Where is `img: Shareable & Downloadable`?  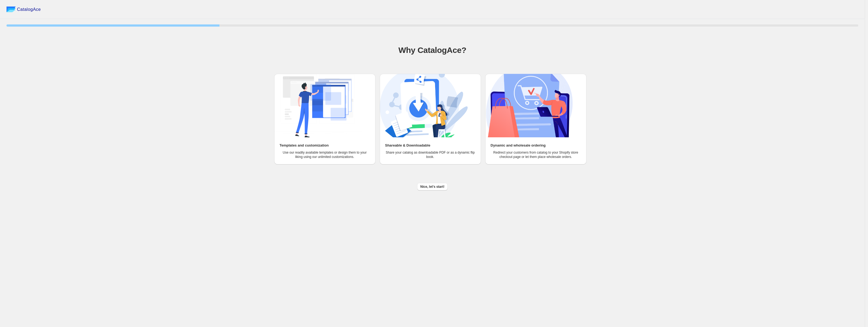
img: Shareable & Downloadable is located at coordinates (424, 105).